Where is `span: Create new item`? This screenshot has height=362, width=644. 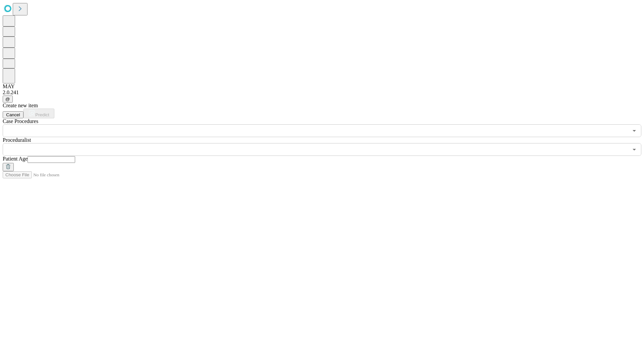
span: Create new item is located at coordinates (20, 105).